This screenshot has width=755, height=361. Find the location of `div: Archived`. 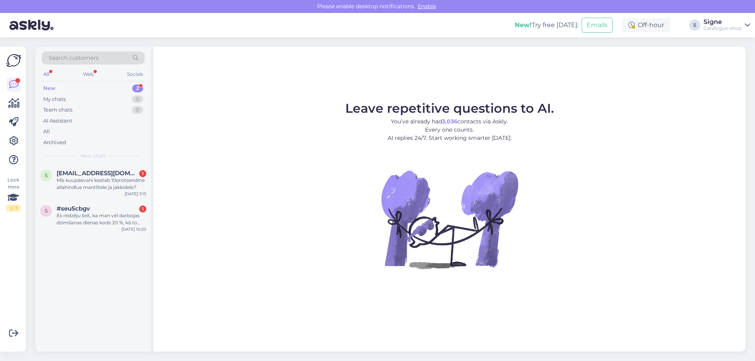

div: Archived is located at coordinates (55, 143).